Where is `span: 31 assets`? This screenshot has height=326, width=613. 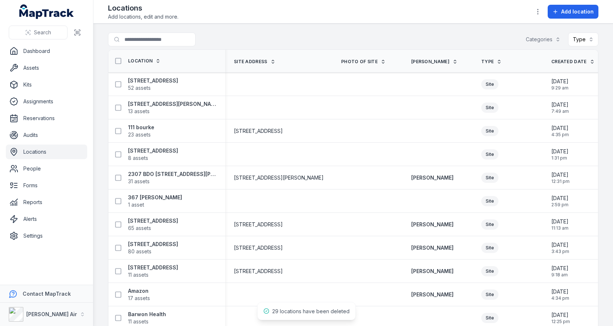 span: 31 assets is located at coordinates (139, 181).